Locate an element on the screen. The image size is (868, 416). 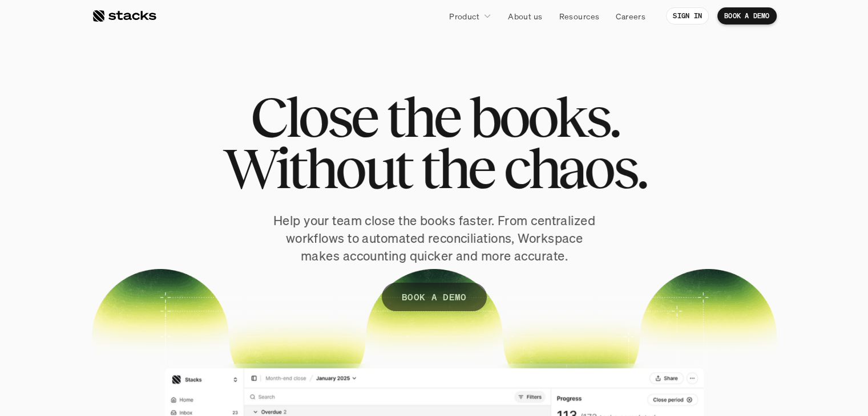
span: Close is located at coordinates (313, 117).